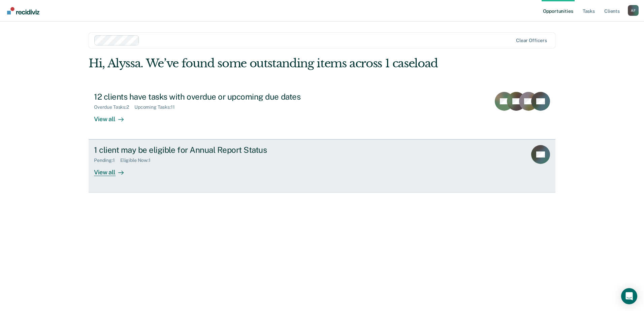 The height and width of the screenshot is (311, 644). What do you see at coordinates (633, 11) in the screenshot?
I see `div: A F` at bounding box center [633, 11].